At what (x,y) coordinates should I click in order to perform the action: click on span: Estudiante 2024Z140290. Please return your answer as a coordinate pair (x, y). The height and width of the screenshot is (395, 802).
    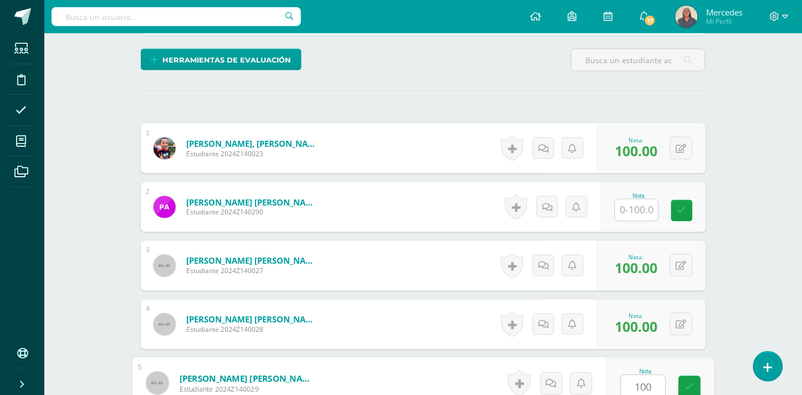
    Looking at the image, I should click on (253, 212).